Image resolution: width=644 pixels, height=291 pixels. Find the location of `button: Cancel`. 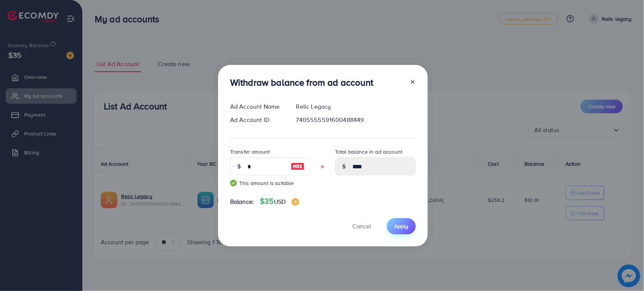

button: Cancel is located at coordinates (362, 226).